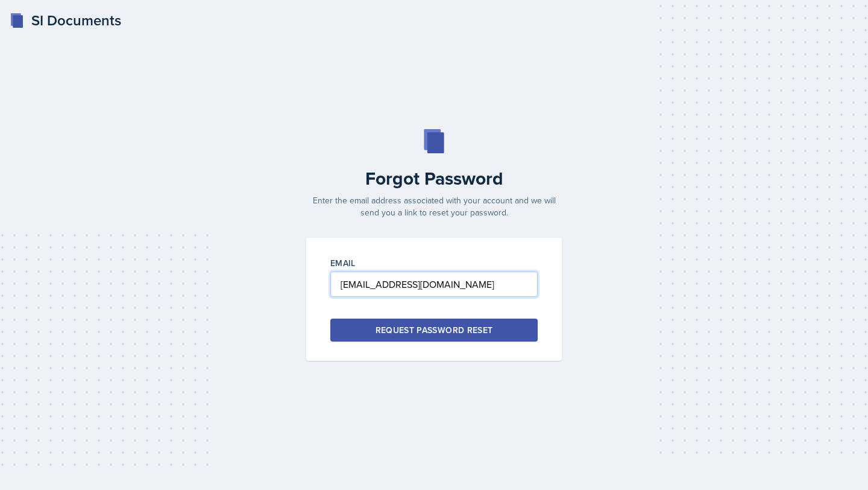 The height and width of the screenshot is (490, 868). I want to click on label: Email, so click(343, 263).